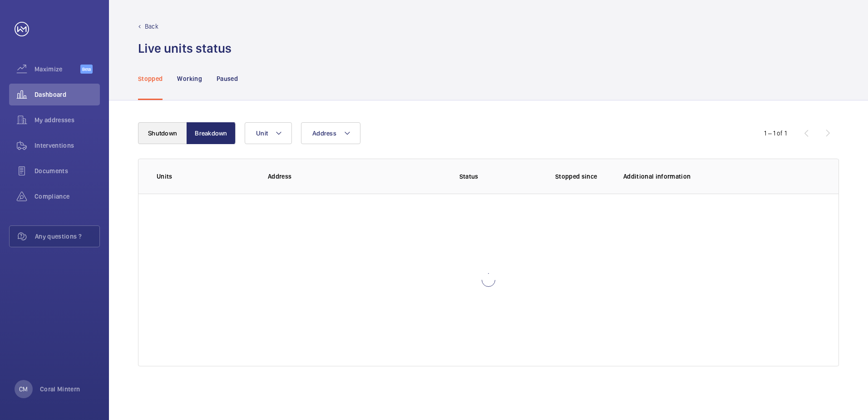 This screenshot has width=868, height=420. Describe the element at coordinates (190, 79) in the screenshot. I see `p: Working` at that location.